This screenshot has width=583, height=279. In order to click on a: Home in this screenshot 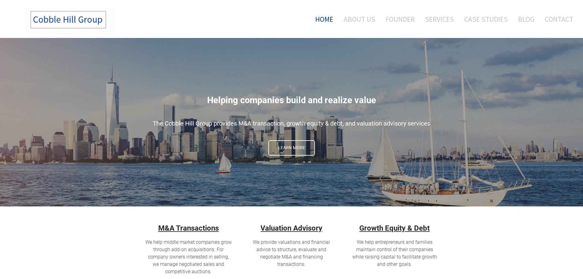, I will do `click(322, 19)`.